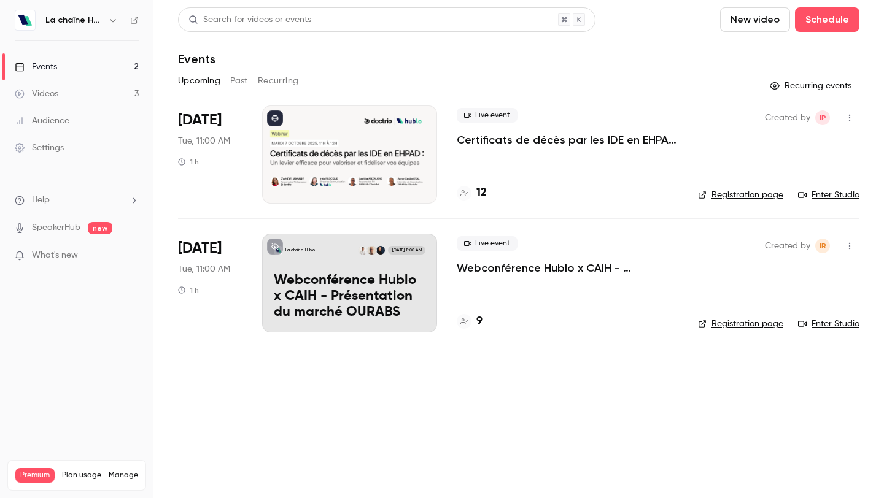 This screenshot has height=498, width=884. Describe the element at coordinates (25, 20) in the screenshot. I see `img: La chaîne Hublo` at that location.